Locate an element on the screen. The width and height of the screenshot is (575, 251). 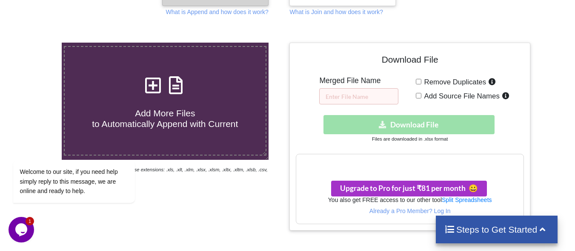
h4: Steps to Get Started is located at coordinates (497, 229).